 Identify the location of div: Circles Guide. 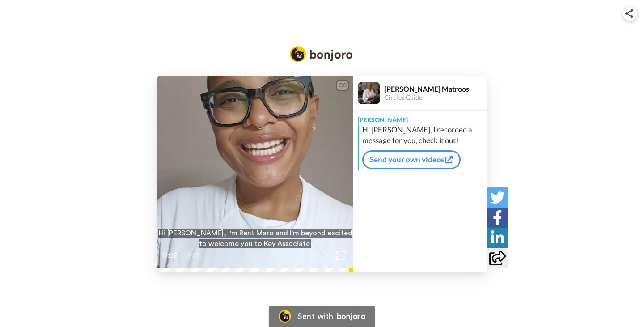
(435, 97).